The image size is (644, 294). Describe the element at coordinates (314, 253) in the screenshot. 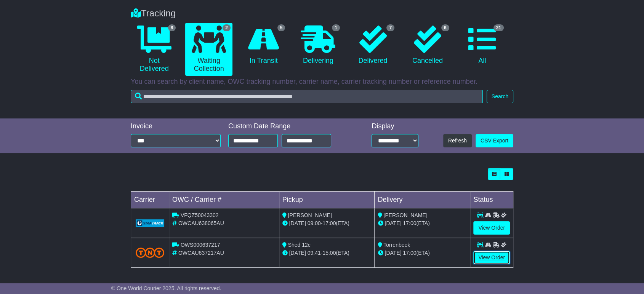

I see `span: 09:41` at that location.